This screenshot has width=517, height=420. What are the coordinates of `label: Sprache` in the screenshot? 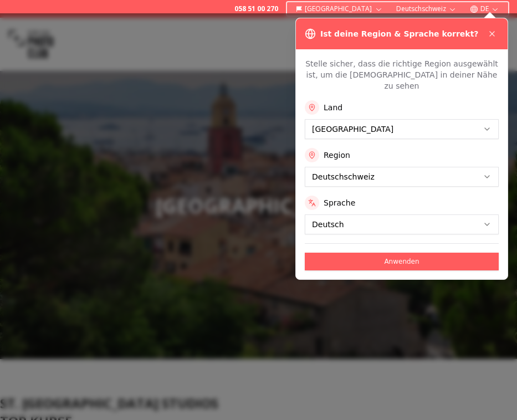 It's located at (339, 203).